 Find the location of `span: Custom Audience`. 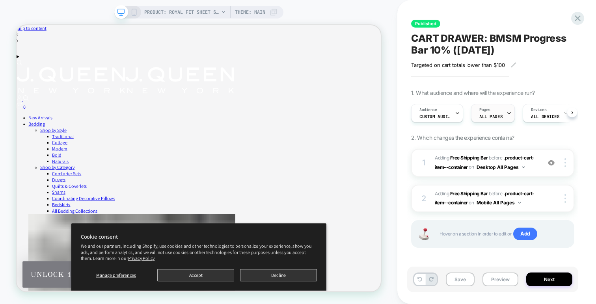

span: Custom Audience is located at coordinates (435, 117).